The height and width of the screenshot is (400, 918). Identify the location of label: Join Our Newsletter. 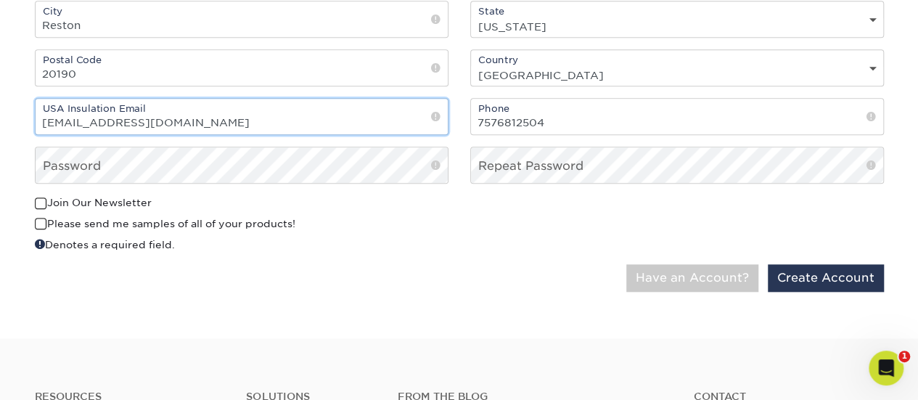
(93, 202).